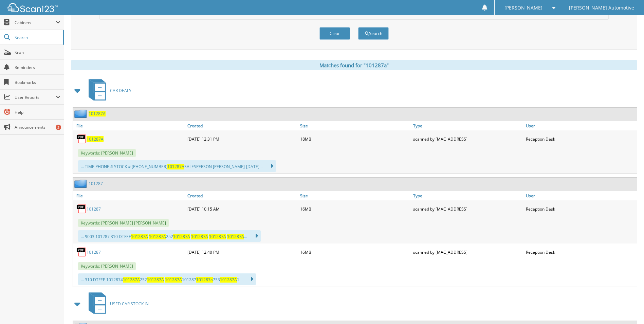 This screenshot has width=644, height=324. What do you see at coordinates (170, 236) in the screenshot?
I see `div: ... 9003 101287 310 DTFEE 252 ...` at bounding box center [170, 236].